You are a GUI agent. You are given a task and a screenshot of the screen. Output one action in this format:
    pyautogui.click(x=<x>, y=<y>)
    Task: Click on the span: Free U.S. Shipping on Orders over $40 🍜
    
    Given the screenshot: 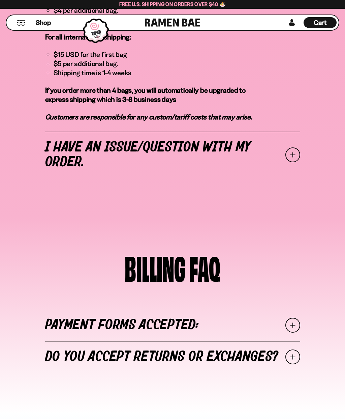 What is the action you would take?
    pyautogui.click(x=173, y=4)
    